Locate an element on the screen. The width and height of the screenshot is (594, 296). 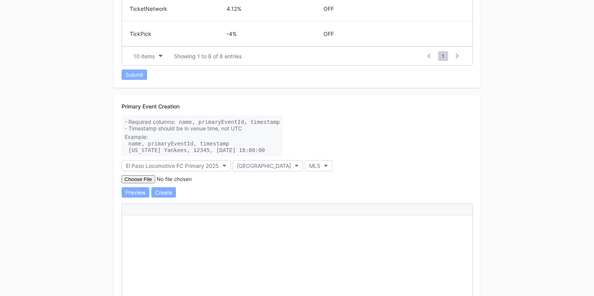
div: - Timestamp should be in venue time, not UTC is located at coordinates (202, 128).